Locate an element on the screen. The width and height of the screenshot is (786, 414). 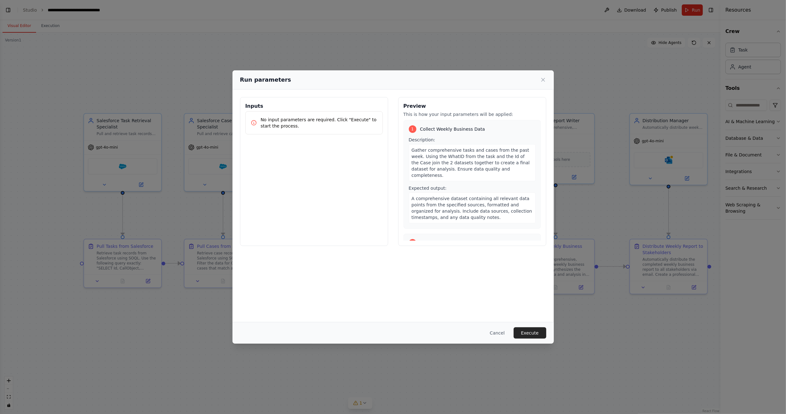
span: Description: is located at coordinates (422, 140).